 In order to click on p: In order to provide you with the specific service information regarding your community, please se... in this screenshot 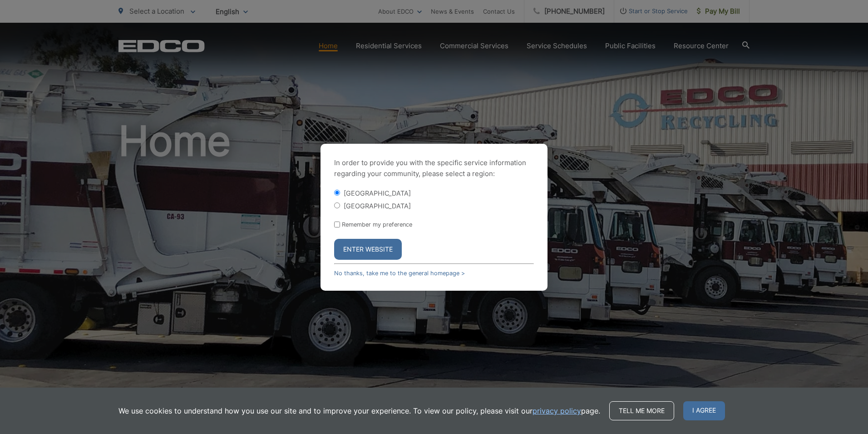, I will do `click(434, 168)`.